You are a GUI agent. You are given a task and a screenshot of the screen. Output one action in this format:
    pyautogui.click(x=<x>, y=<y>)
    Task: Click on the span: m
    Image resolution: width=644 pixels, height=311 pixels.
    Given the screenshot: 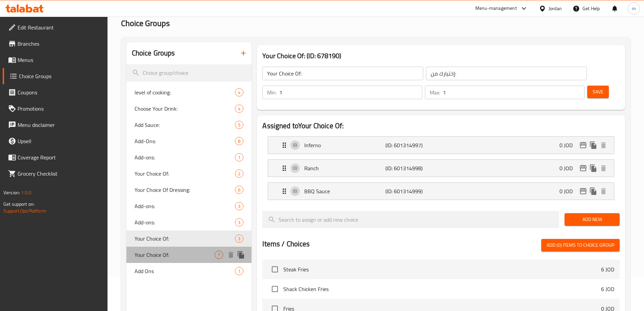 What is the action you would take?
    pyautogui.click(x=634, y=8)
    